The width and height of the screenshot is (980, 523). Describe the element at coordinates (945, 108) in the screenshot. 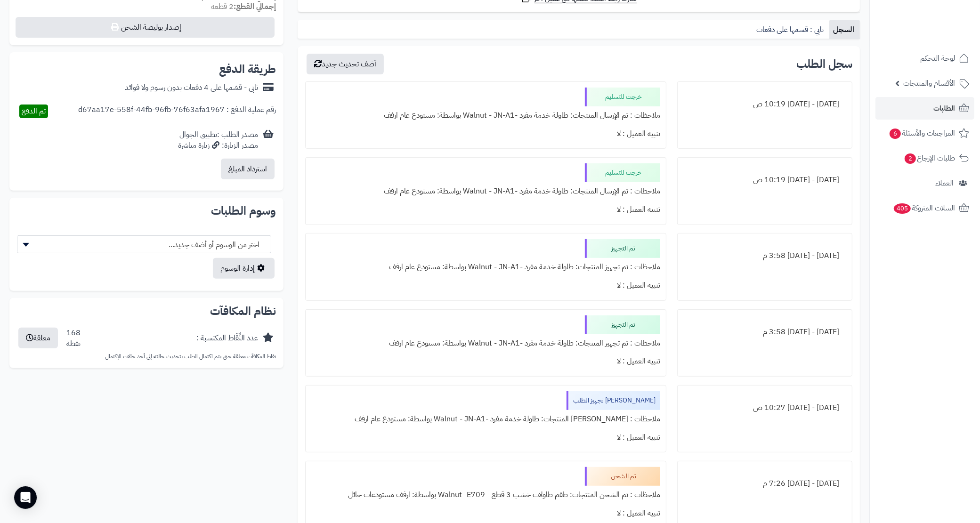

I see `span: الطلبات` at that location.